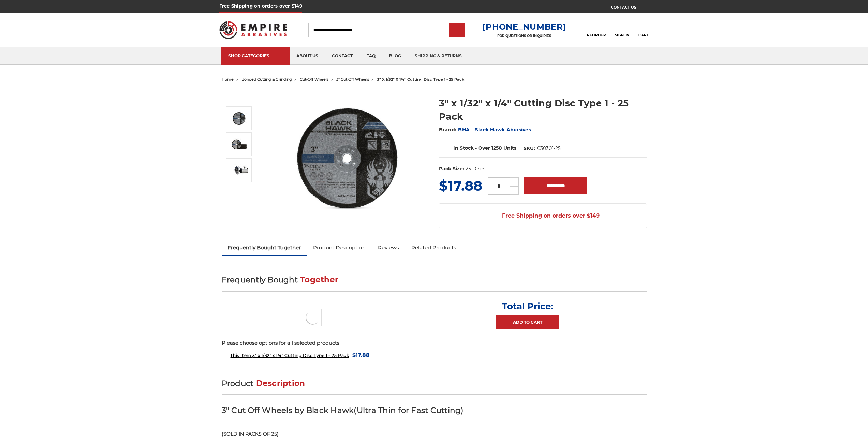  I want to click on span: bonded cutting & grinding, so click(266, 80).